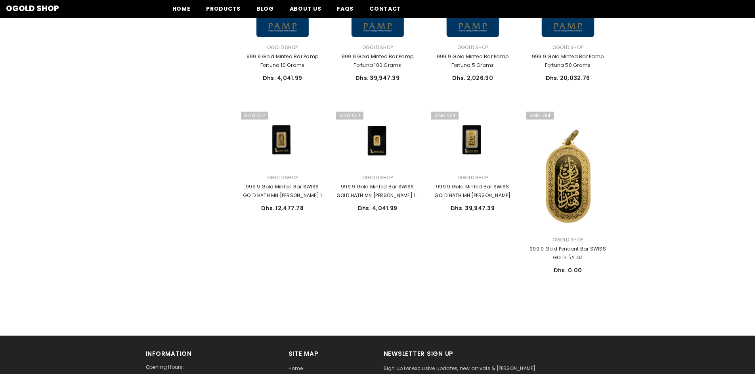  What do you see at coordinates (345, 11) in the screenshot?
I see `a: FAQs` at bounding box center [345, 11].